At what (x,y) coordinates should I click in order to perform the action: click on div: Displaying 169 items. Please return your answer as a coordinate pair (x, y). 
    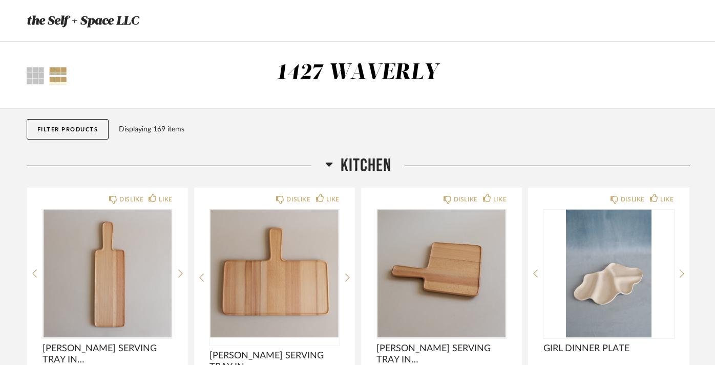
    Looking at the image, I should click on (401, 130).